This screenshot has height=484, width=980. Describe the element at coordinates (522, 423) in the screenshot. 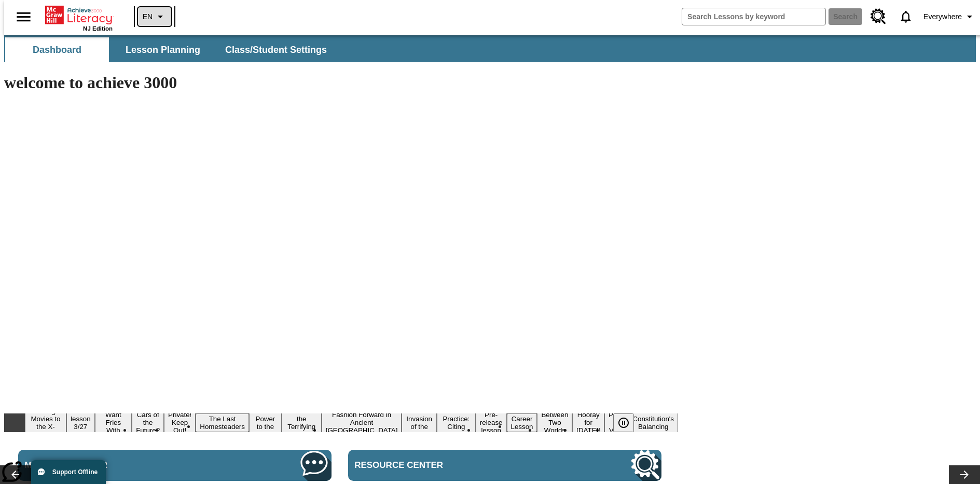

I see `button: Slide 13 Career Lesson` at that location.